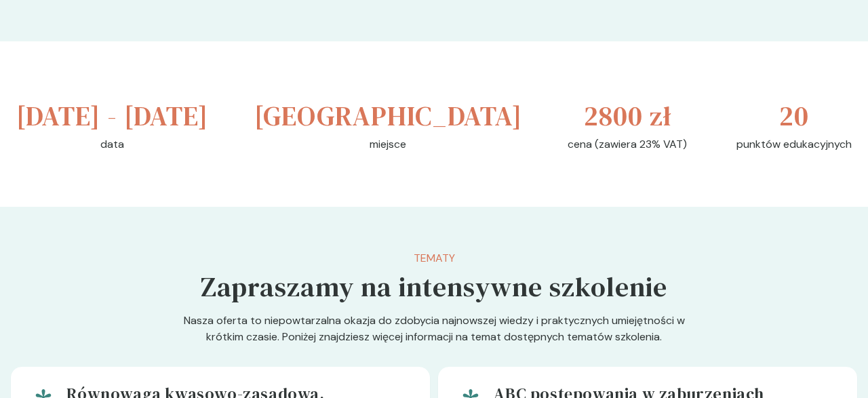 This screenshot has width=868, height=398. Describe the element at coordinates (627, 145) in the screenshot. I see `p: cena (zawiera 23% VAT)` at that location.